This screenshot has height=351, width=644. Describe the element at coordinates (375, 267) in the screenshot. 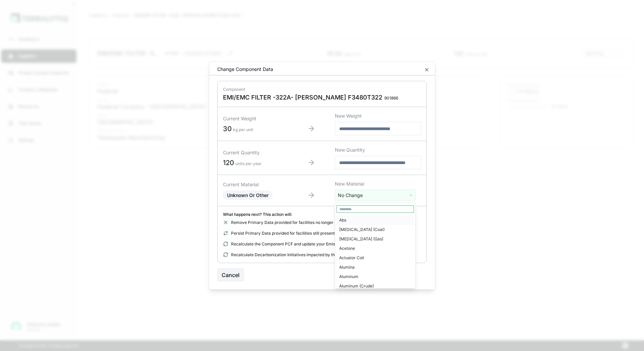

I see `div: Alumina` at that location.